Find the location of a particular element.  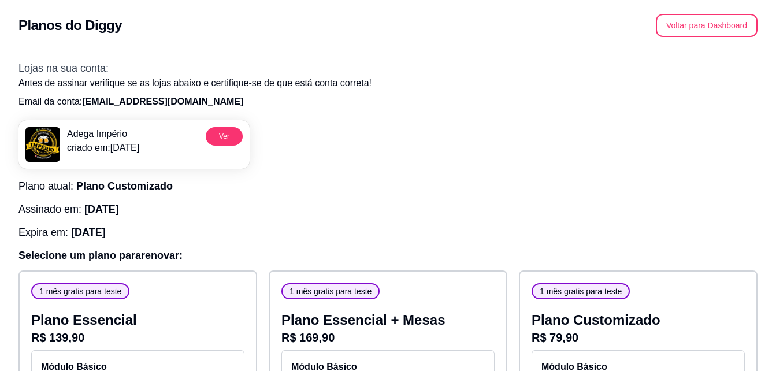

button: Ver is located at coordinates (224, 136).